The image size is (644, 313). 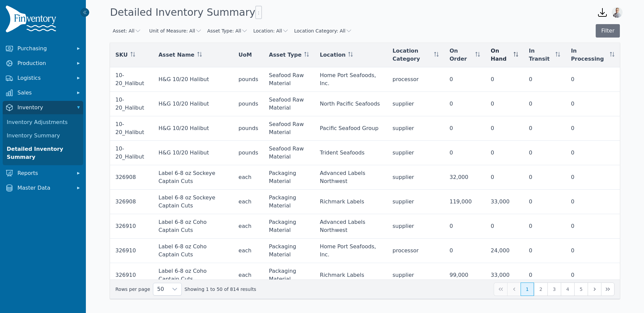 What do you see at coordinates (461, 55) in the screenshot?
I see `span: On Order` at bounding box center [461, 55].